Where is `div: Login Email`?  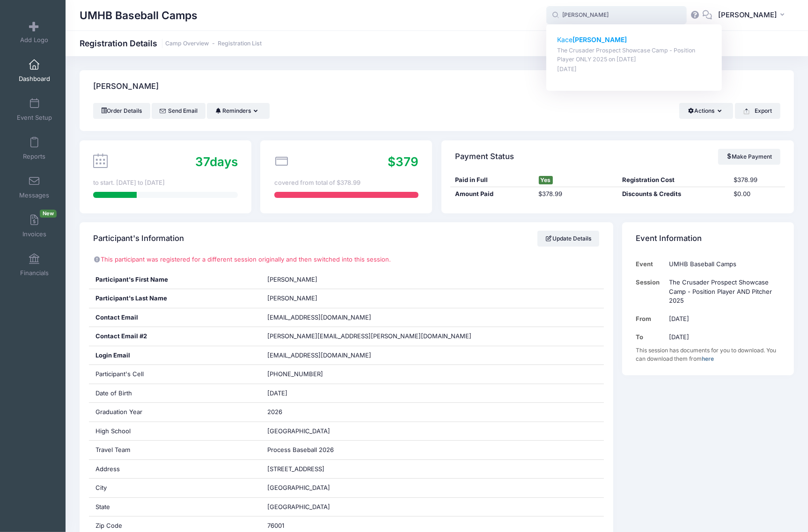 div: Login Email is located at coordinates (175, 356).